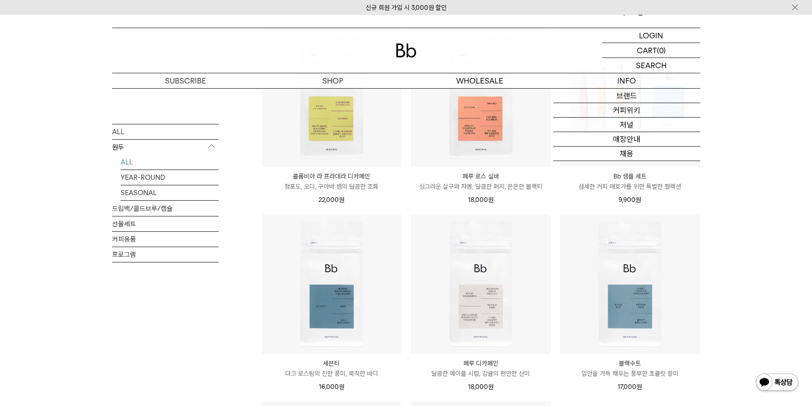 The width and height of the screenshot is (812, 406). What do you see at coordinates (331, 181) in the screenshot?
I see `a: 콜롬비아 라 프라데라 디카페인 청포도, 오디, 구아바 잼의 달콤한 조화` at bounding box center [331, 181].